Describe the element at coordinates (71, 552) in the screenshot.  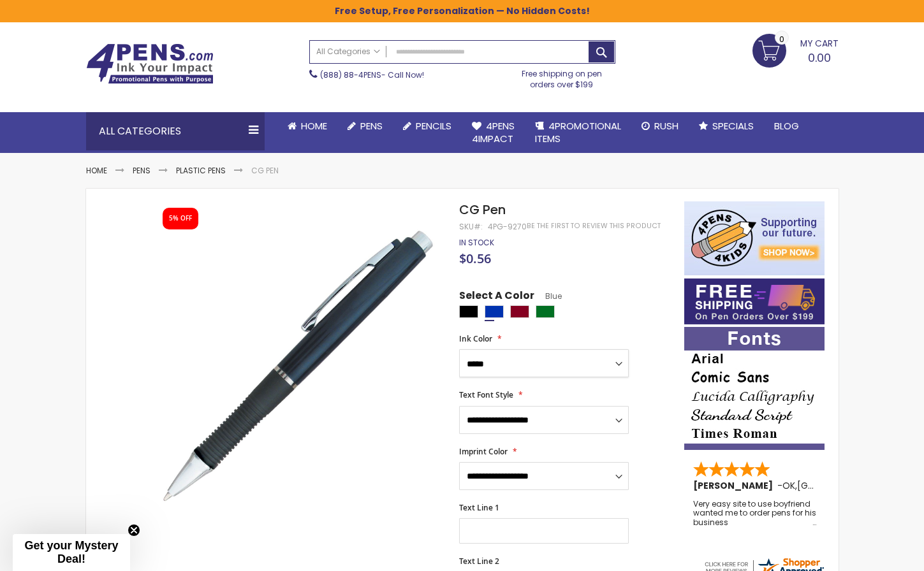
I see `span: Get your Mystery Deal!` at that location.